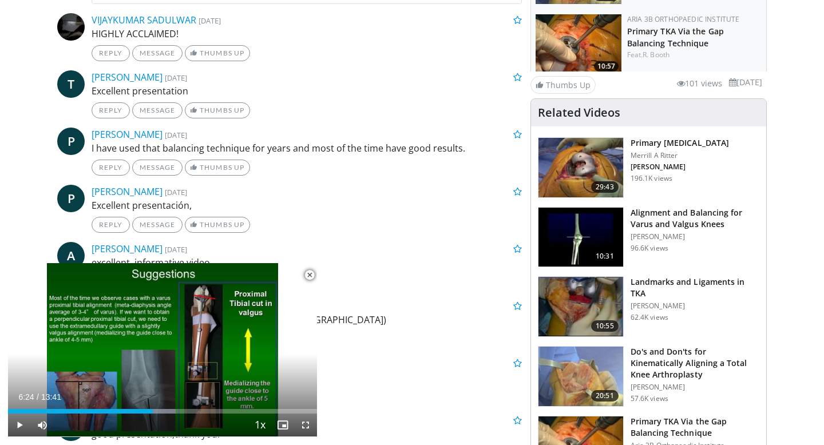 The width and height of the screenshot is (824, 445). What do you see at coordinates (71, 27) in the screenshot?
I see `img: Avatar` at bounding box center [71, 27].